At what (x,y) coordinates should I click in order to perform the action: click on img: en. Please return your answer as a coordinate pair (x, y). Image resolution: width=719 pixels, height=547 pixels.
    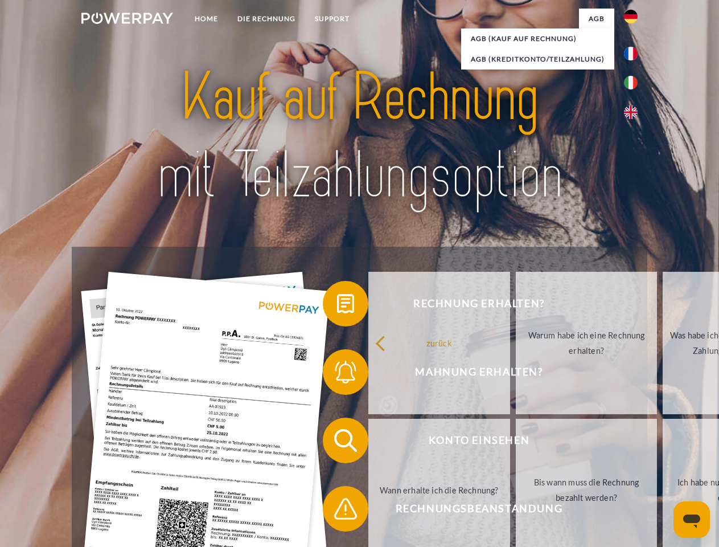
    Looking at the image, I should click on (631, 112).